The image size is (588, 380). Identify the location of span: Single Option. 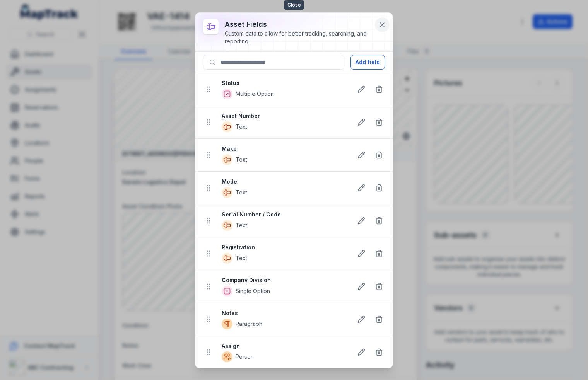
(252, 291).